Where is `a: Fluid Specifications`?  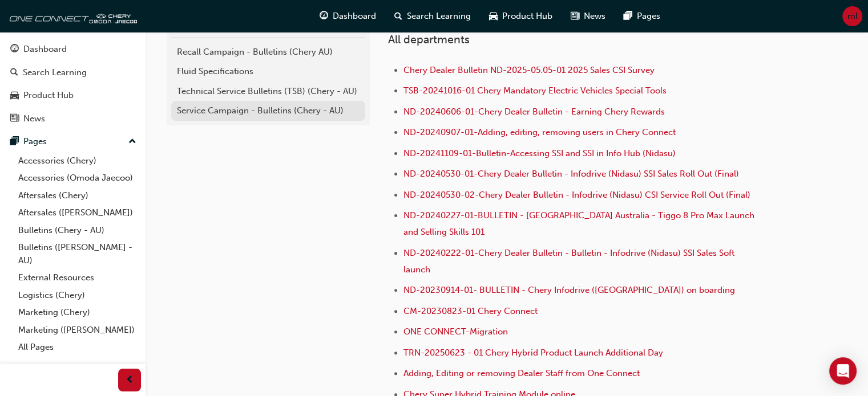 a: Fluid Specifications is located at coordinates (268, 71).